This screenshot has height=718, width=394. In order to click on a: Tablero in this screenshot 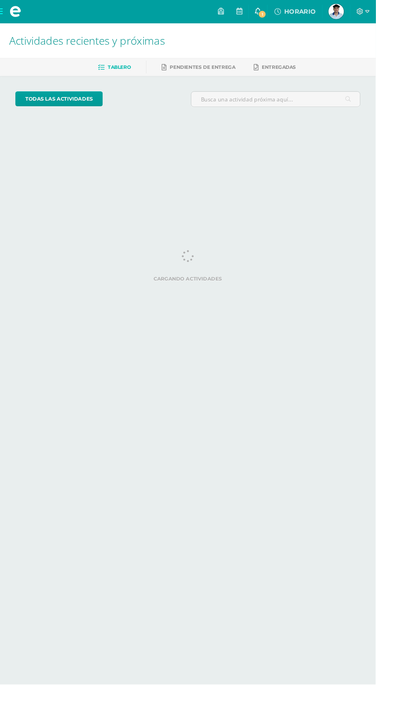, I will do `click(120, 70)`.